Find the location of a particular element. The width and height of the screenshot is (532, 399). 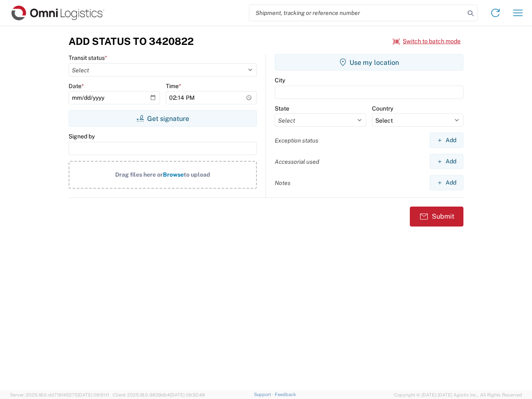

label: Accessorial used is located at coordinates (296, 162).